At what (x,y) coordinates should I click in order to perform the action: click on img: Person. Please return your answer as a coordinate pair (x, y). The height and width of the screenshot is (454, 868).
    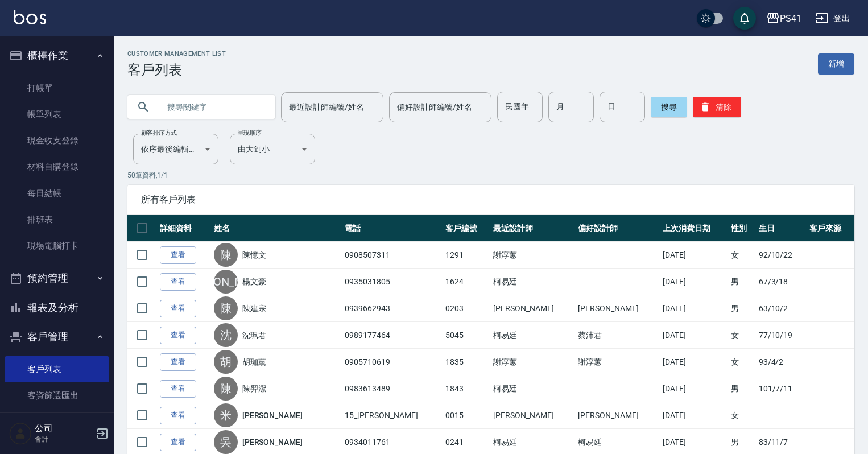
    Looking at the image, I should click on (21, 433).